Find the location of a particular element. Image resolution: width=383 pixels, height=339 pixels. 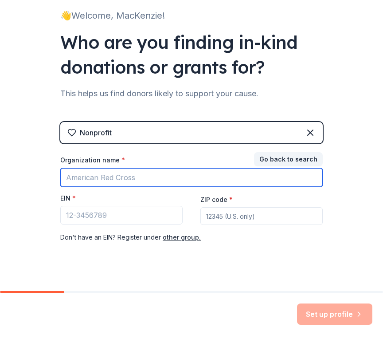

label: ZIP code is located at coordinates (216, 199).